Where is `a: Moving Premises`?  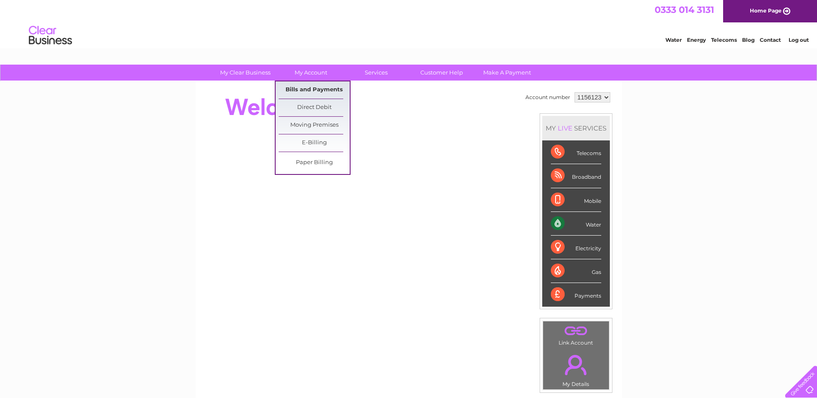 a: Moving Premises is located at coordinates (314, 125).